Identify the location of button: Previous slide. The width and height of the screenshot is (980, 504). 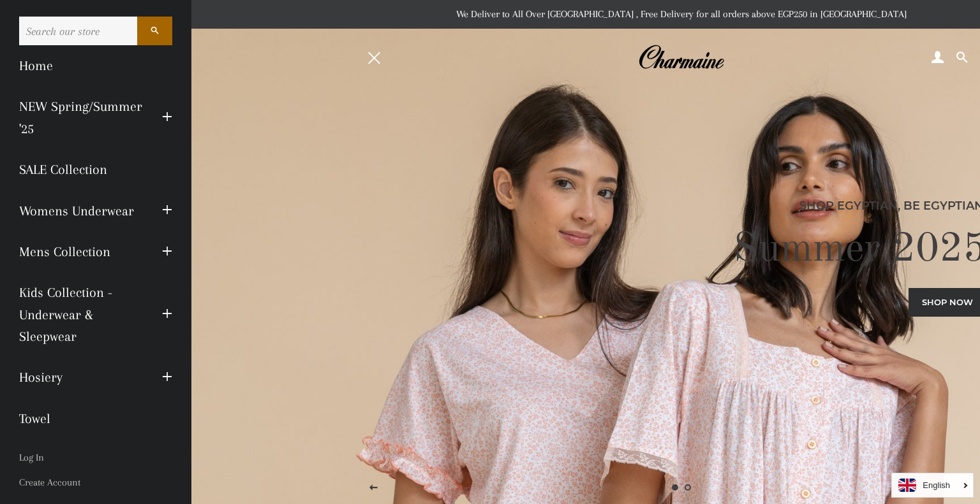
(374, 488).